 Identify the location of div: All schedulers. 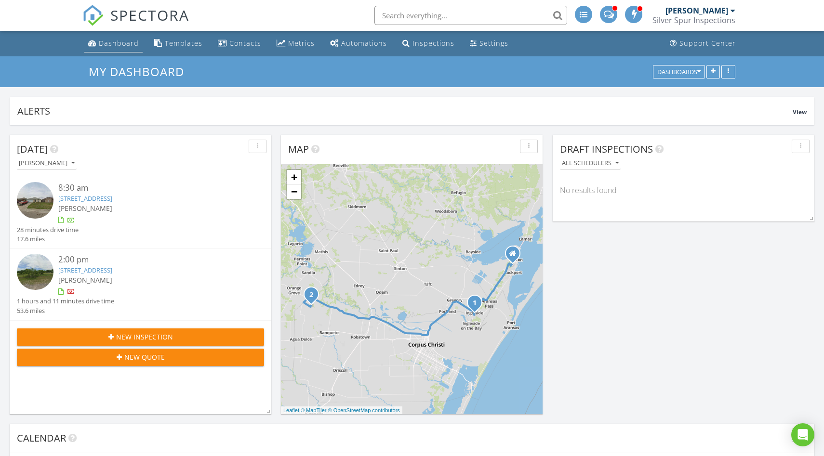
(590, 163).